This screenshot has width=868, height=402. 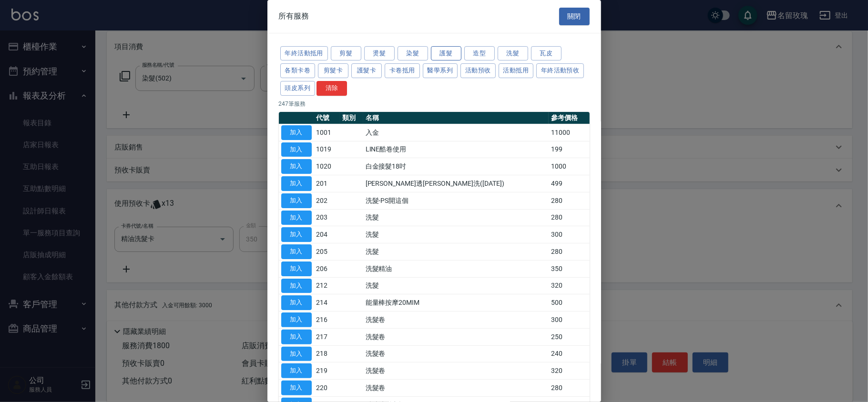 I want to click on button: 各類卡卷, so click(x=298, y=71).